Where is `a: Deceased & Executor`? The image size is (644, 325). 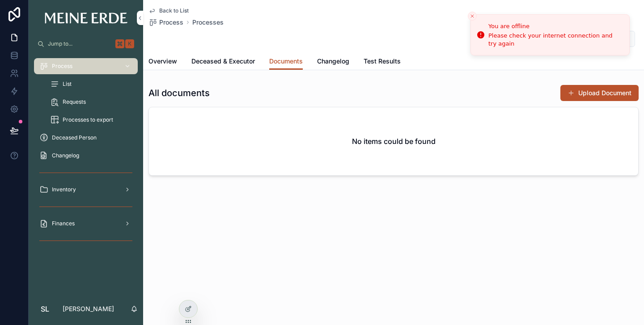
a: Deceased & Executor is located at coordinates (223, 62).